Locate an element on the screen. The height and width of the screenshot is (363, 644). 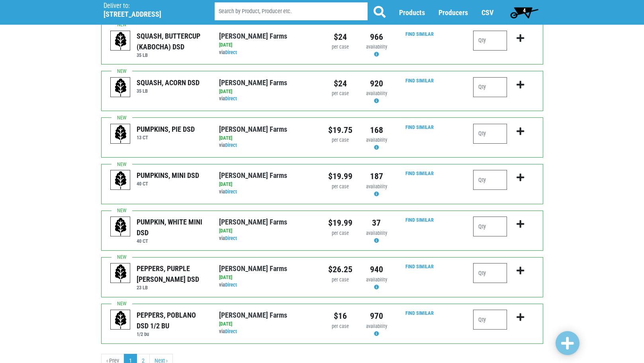
div: SQUASH, BUTTERCUP (KABOCHA) DSD is located at coordinates (172, 41).